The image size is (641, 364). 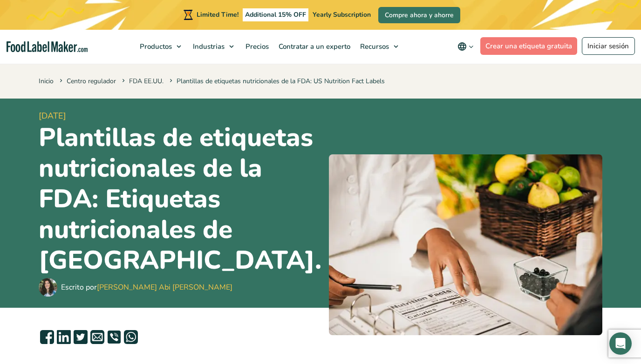 I want to click on a: Centro regulador, so click(x=91, y=81).